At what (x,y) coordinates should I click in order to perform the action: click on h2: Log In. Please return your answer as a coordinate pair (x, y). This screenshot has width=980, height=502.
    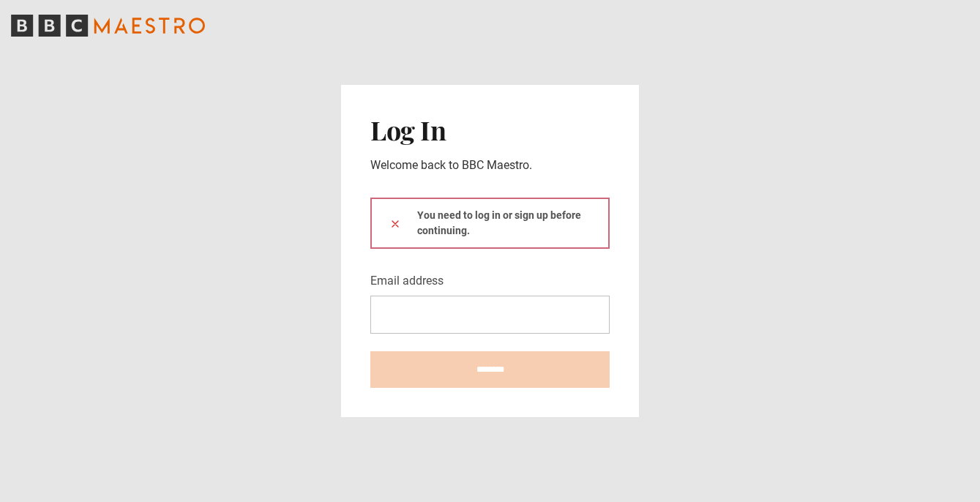
    Looking at the image, I should click on (490, 129).